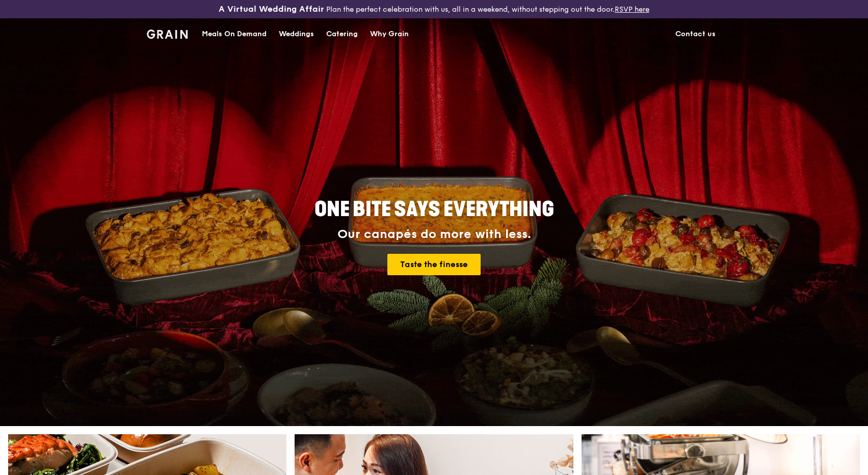  What do you see at coordinates (434, 9) in the screenshot?
I see `div: Plan the perfect celebration with us, all in a weekend, without stepping out the door.` at bounding box center [434, 9].